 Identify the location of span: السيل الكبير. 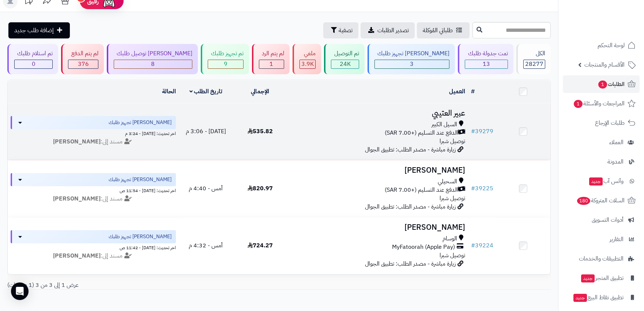
(444, 124).